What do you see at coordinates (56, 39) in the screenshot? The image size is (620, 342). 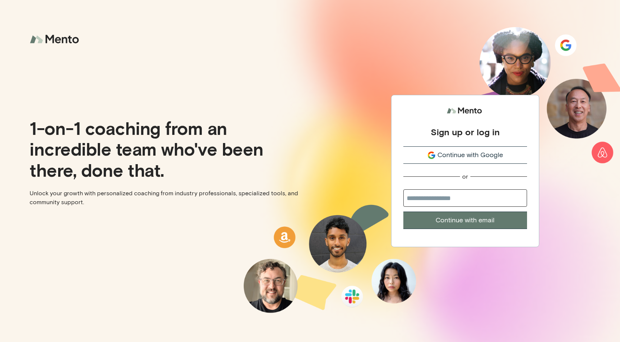 I see `img: logo` at bounding box center [56, 39].